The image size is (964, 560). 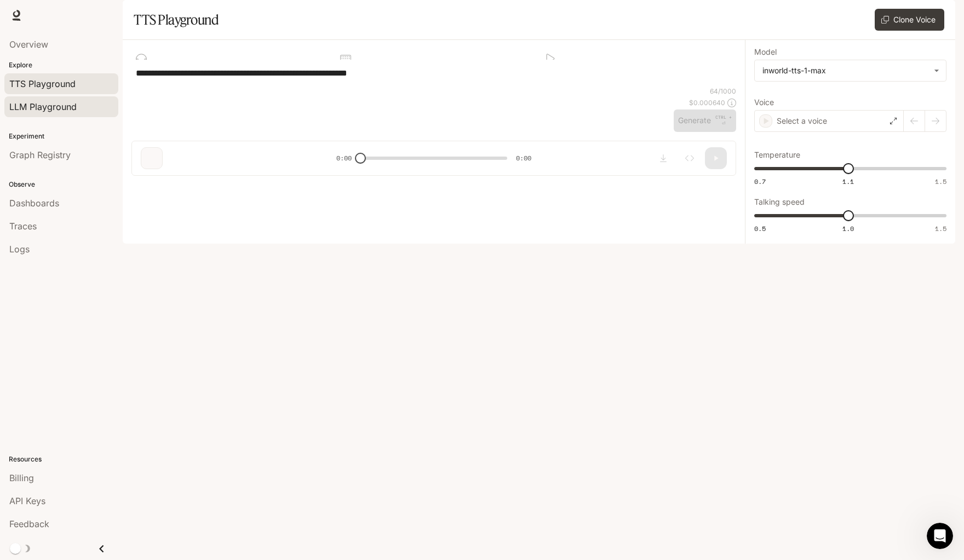 What do you see at coordinates (909, 20) in the screenshot?
I see `button: Clone Voice` at bounding box center [909, 20].